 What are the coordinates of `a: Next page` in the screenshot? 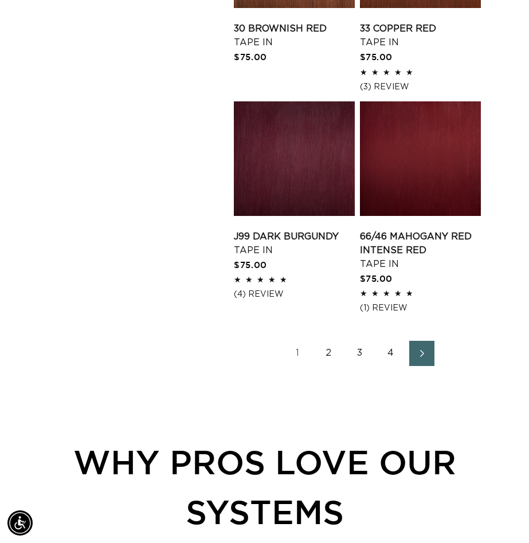 It's located at (422, 353).